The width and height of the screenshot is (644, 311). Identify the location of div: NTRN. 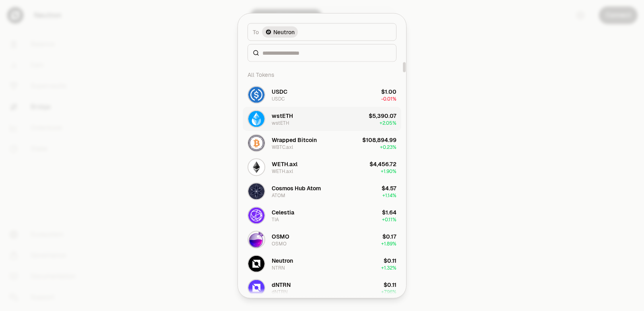
(278, 267).